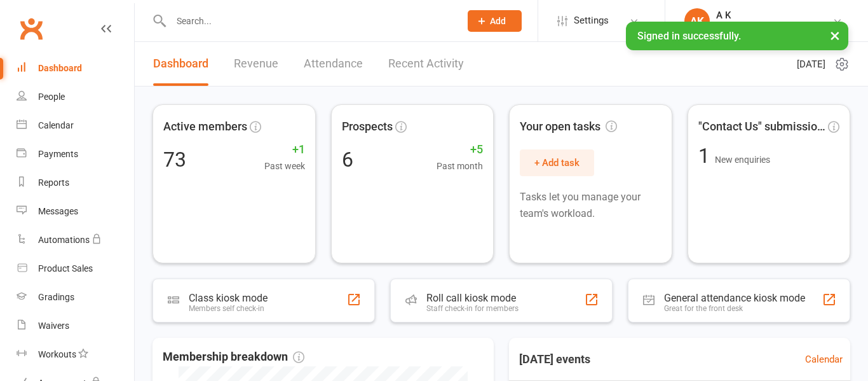  Describe the element at coordinates (75, 240) in the screenshot. I see `a: Automations` at that location.